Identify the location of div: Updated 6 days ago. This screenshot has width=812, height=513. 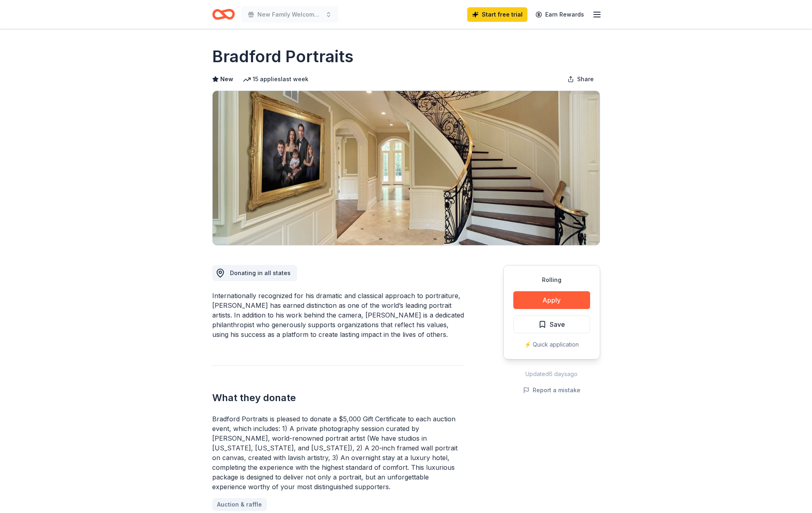
(551, 374).